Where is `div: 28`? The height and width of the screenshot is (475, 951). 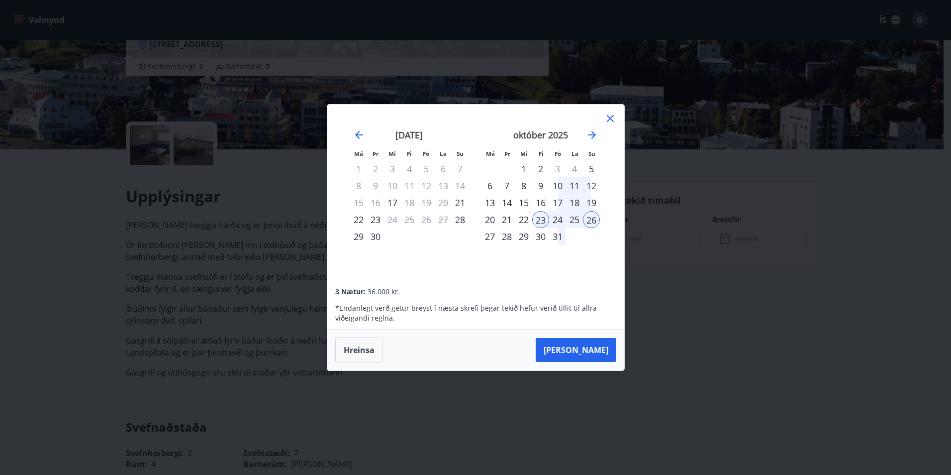
div: 28 is located at coordinates (507, 236).